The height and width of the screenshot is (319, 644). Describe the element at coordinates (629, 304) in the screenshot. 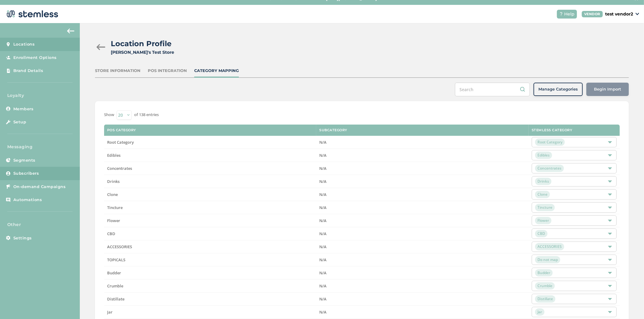

I see `div: Chat Widget` at that location.